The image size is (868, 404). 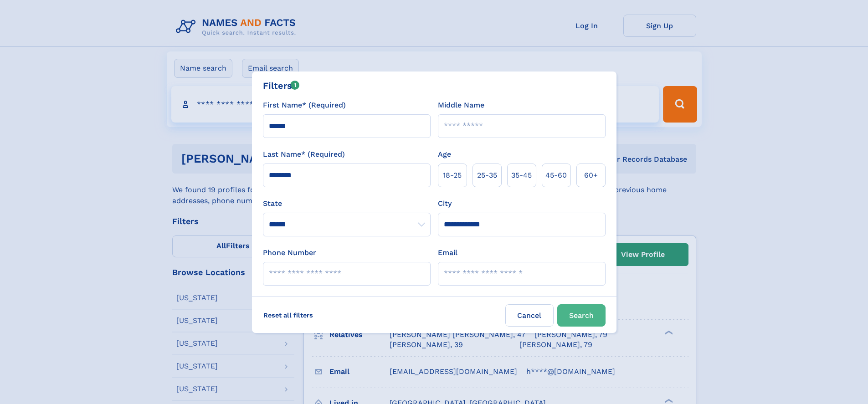 I want to click on label: City, so click(x=445, y=203).